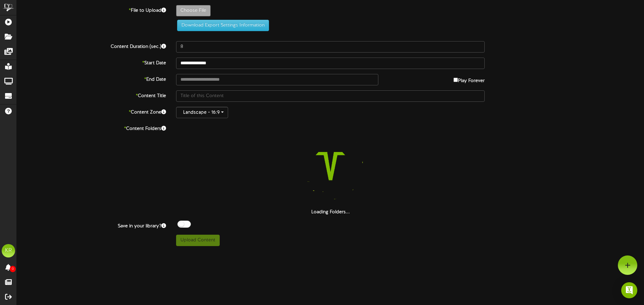  Describe the element at coordinates (8, 251) in the screenshot. I see `div: KR` at that location.